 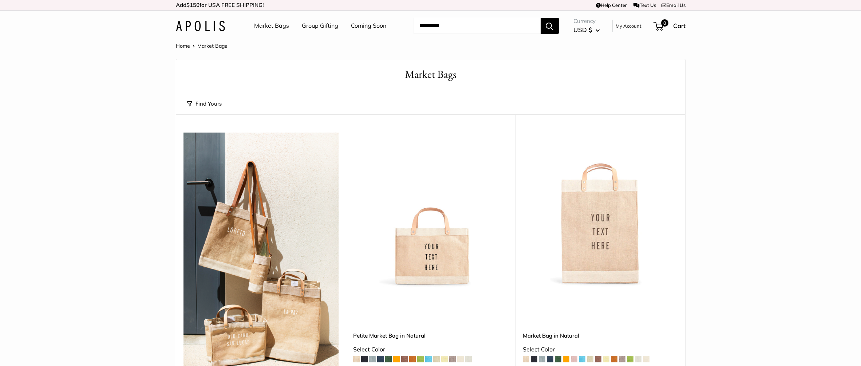 What do you see at coordinates (550, 26) in the screenshot?
I see `button: Search` at bounding box center [550, 26].